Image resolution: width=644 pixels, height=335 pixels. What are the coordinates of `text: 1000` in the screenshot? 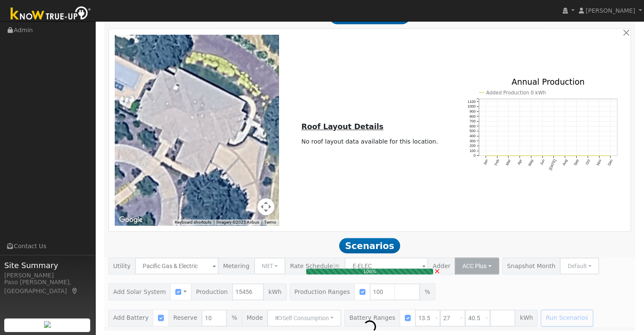 It's located at (472, 106).